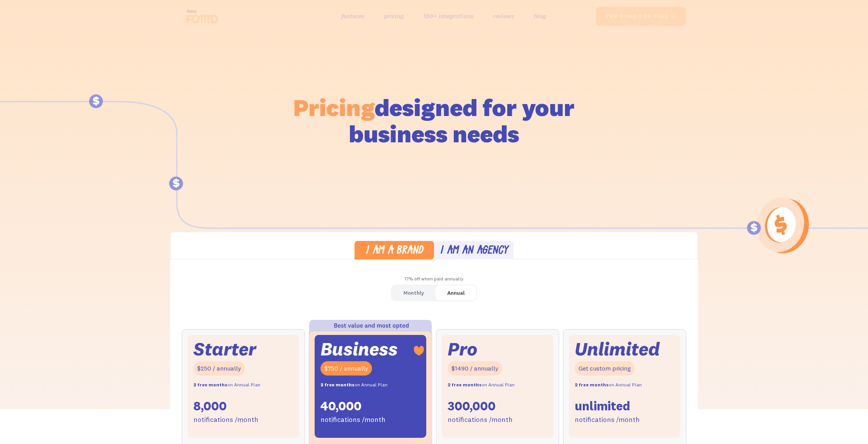  What do you see at coordinates (640, 16) in the screenshot?
I see `a: try fomo for free` at bounding box center [640, 16].